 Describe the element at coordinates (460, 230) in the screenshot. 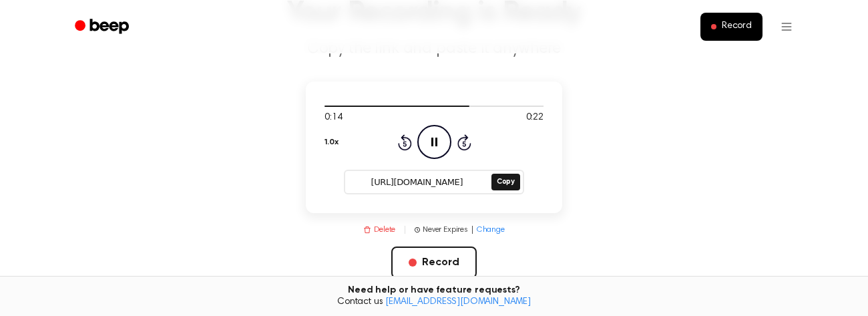

I see `button: Never Expires|Change` at that location.